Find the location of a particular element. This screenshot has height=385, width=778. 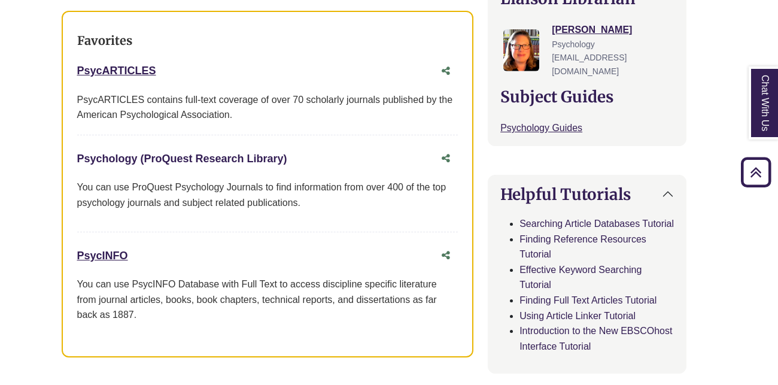

a: Finding Reference Resources Tutorial is located at coordinates (583, 247).